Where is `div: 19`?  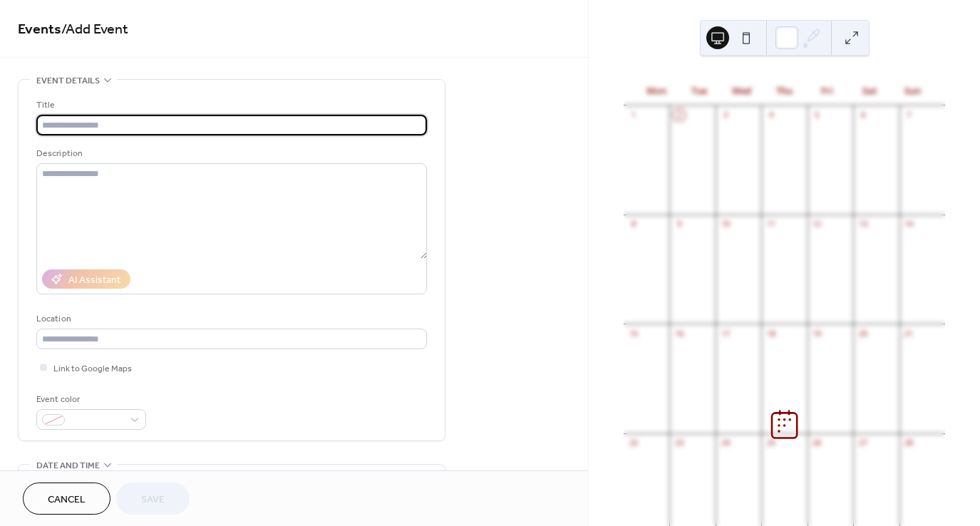 div: 19 is located at coordinates (817, 333).